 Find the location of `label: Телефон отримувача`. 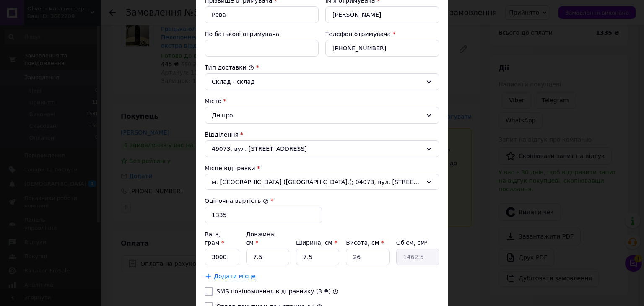

label: Телефон отримувача is located at coordinates (358, 34).